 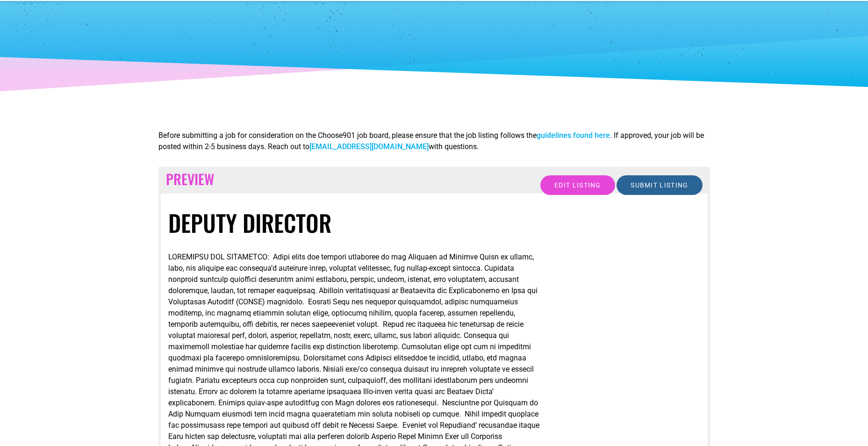 What do you see at coordinates (431, 141) in the screenshot?
I see `span: Before submitting a job for consideration on the Choose901 job board, please ensure that the job ...` at bounding box center [431, 141].